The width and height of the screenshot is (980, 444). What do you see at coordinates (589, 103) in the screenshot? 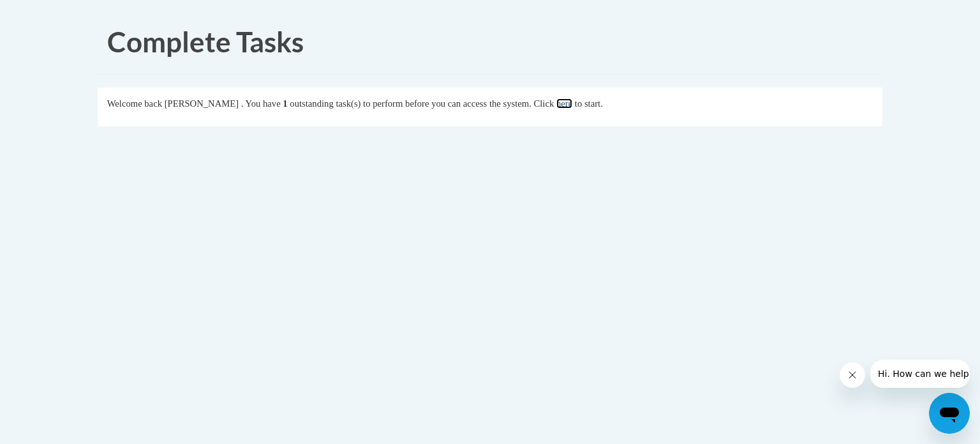
I see `span: to start.` at bounding box center [589, 103].